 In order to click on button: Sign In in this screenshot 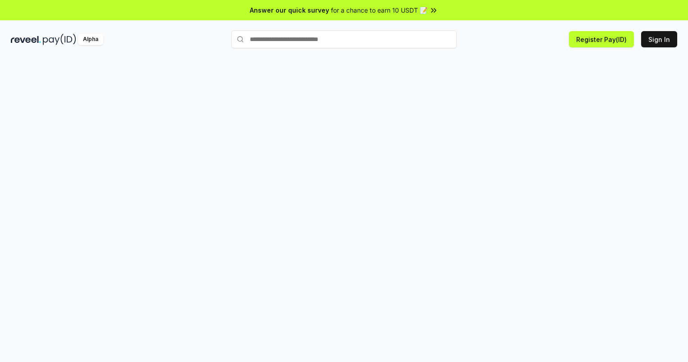, I will do `click(659, 39)`.